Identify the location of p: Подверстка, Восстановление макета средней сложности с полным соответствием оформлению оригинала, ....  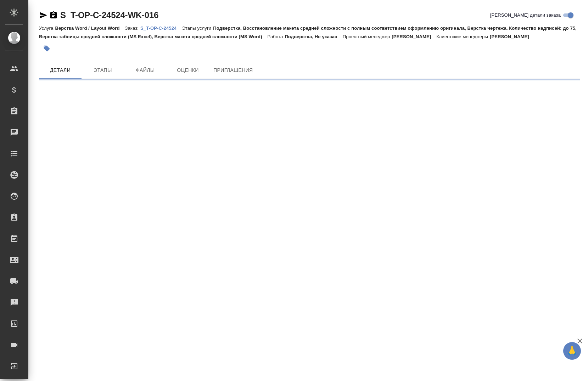
(308, 32).